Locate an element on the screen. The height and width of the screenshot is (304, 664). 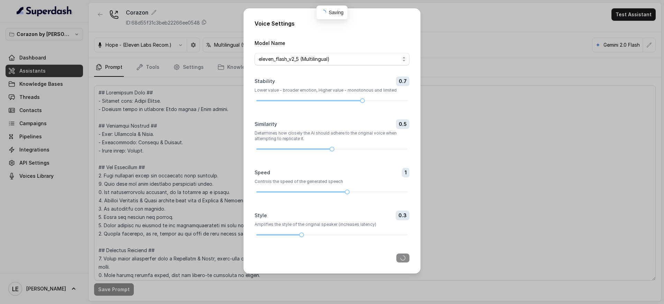
span: loading is located at coordinates (323, 12).